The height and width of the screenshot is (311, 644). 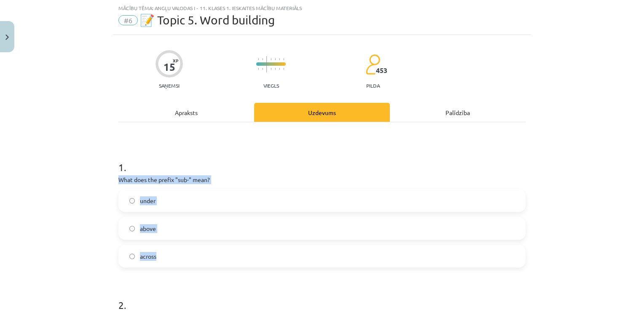 What do you see at coordinates (169, 67) in the screenshot?
I see `div: 15` at bounding box center [169, 67].